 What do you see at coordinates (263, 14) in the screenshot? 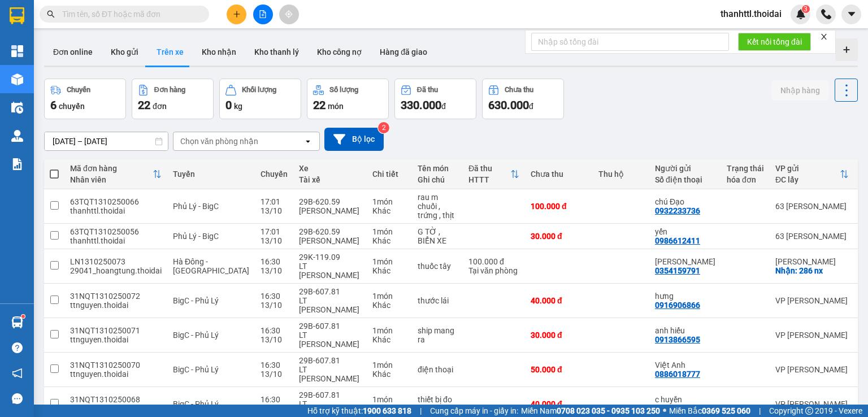
I see `button: file-add` at bounding box center [263, 14].